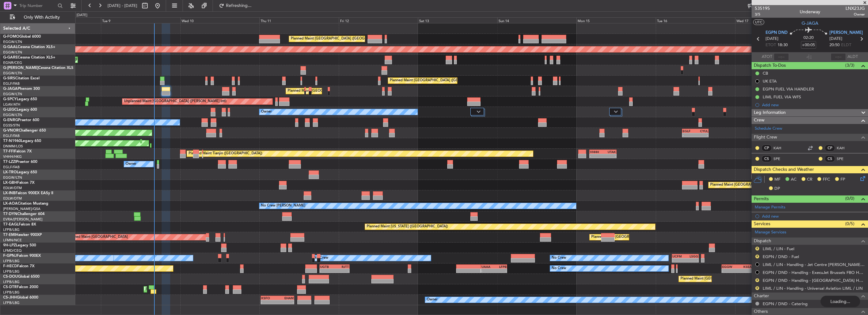 Image resolution: width=868 pixels, height=315 pixels. Describe the element at coordinates (835, 46) in the screenshot. I see `span: 20:50` at that location.